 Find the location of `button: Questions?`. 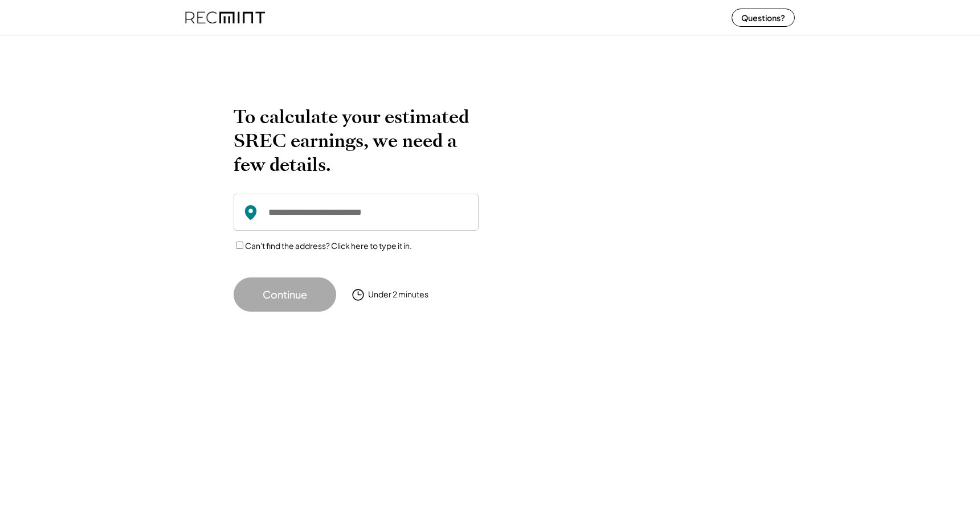

button: Questions? is located at coordinates (763, 18).